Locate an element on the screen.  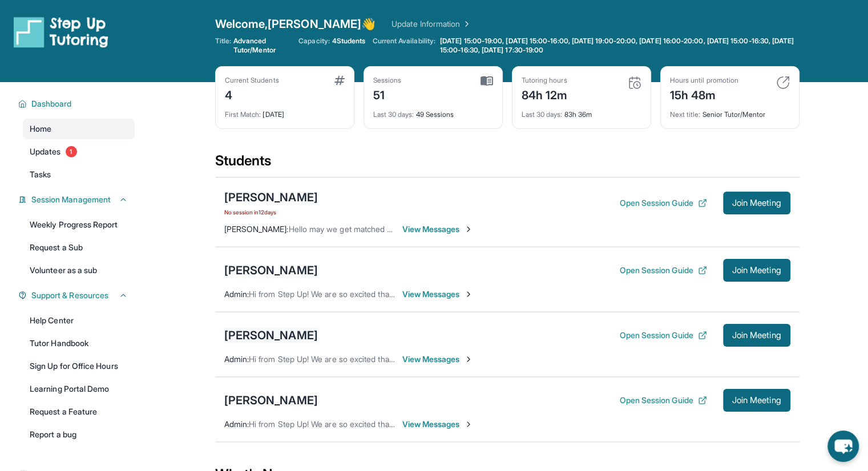
a: Volunteer as a sub is located at coordinates (79, 270).